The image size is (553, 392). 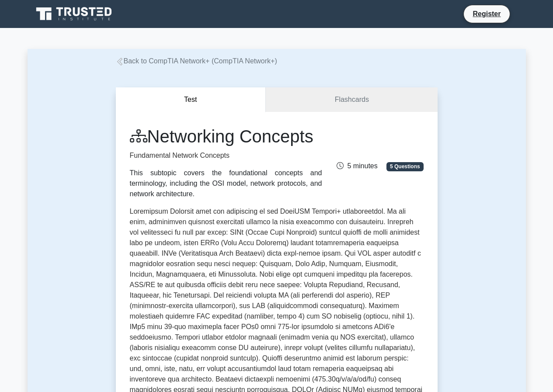 I want to click on span: 5 Questions, so click(x=405, y=167).